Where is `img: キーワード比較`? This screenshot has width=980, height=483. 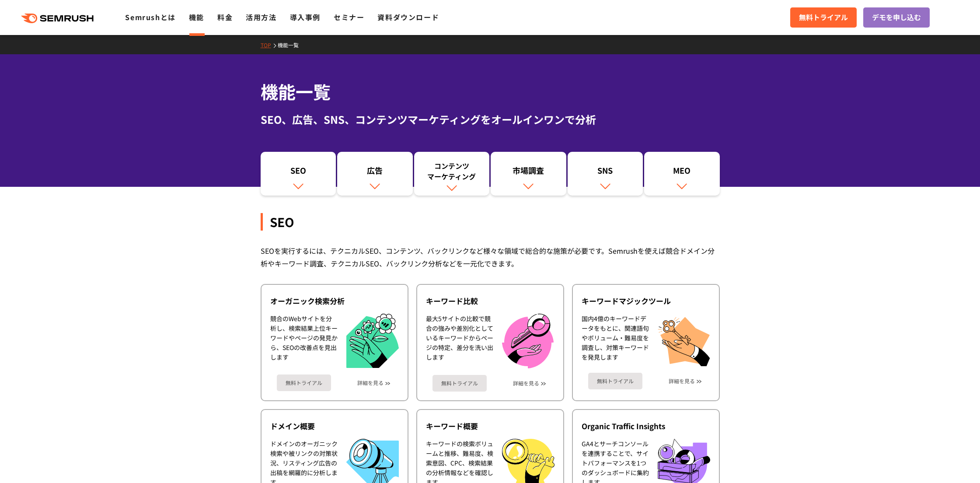
img: キーワード比較 is located at coordinates (528, 341).